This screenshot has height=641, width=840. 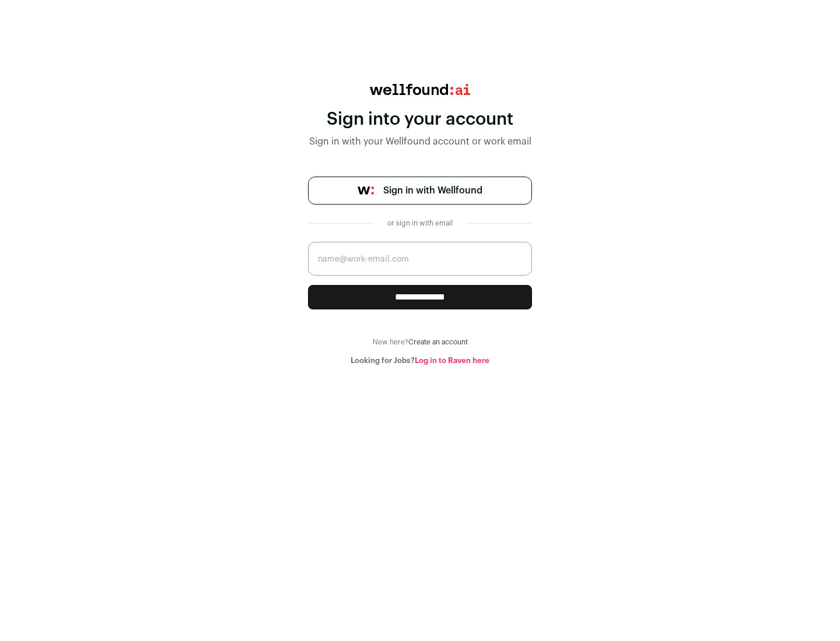 I want to click on div: or sign in with email, so click(x=420, y=223).